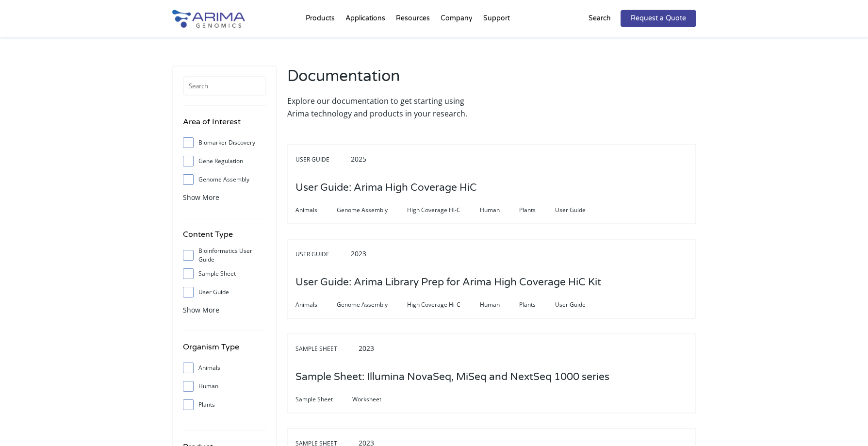  Describe the element at coordinates (448, 282) in the screenshot. I see `h3: User Guide: Arima Library Prep for Arima High Coverage HiC Kit` at that location.